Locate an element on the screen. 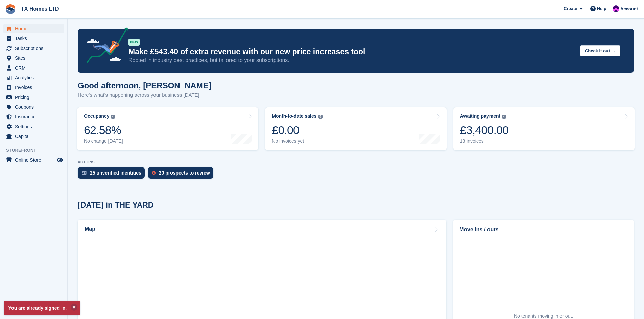 This screenshot has width=644, height=319. div: £3,400.00 is located at coordinates (484, 130).